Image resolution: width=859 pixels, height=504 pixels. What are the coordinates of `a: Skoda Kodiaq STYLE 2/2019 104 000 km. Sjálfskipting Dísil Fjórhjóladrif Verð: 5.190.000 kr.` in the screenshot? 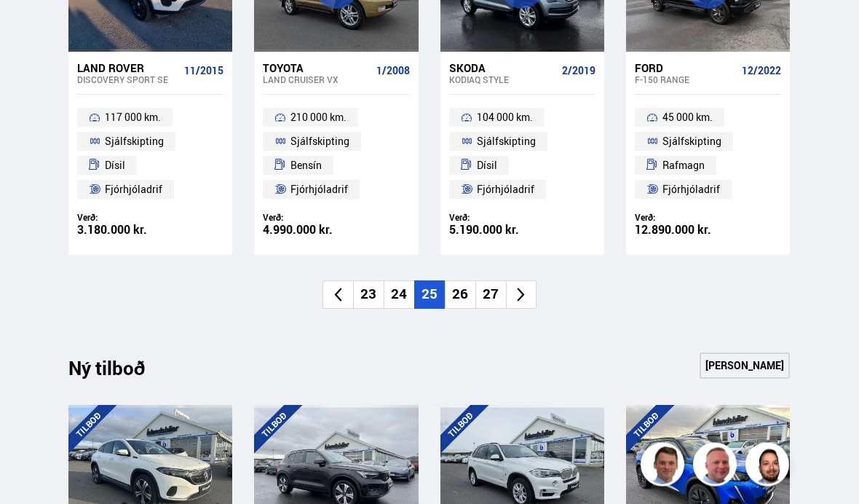 It's located at (522, 154).